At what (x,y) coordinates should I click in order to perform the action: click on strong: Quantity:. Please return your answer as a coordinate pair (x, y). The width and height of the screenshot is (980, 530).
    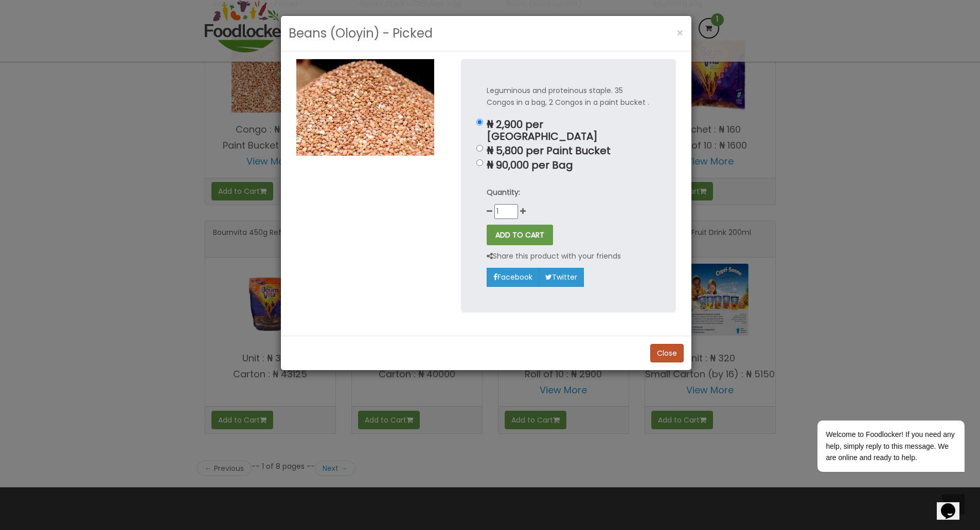
    Looking at the image, I should click on (503, 192).